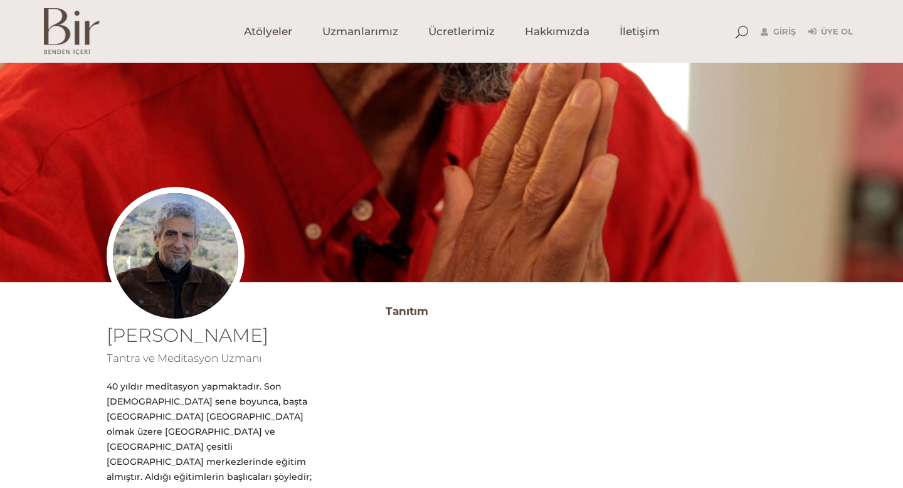 Image resolution: width=903 pixels, height=488 pixels. Describe the element at coordinates (591, 311) in the screenshot. I see `h3: Tanıtım` at that location.